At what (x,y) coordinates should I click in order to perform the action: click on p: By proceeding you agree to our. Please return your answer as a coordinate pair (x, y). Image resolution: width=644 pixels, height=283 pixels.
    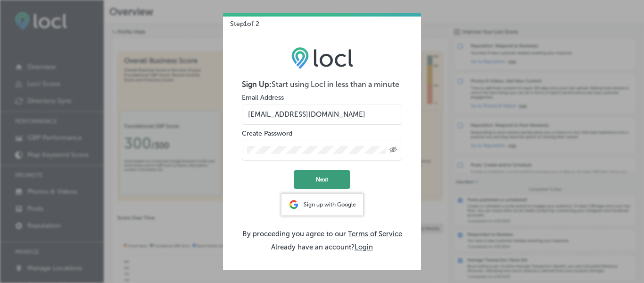
    Looking at the image, I should click on (322, 234).